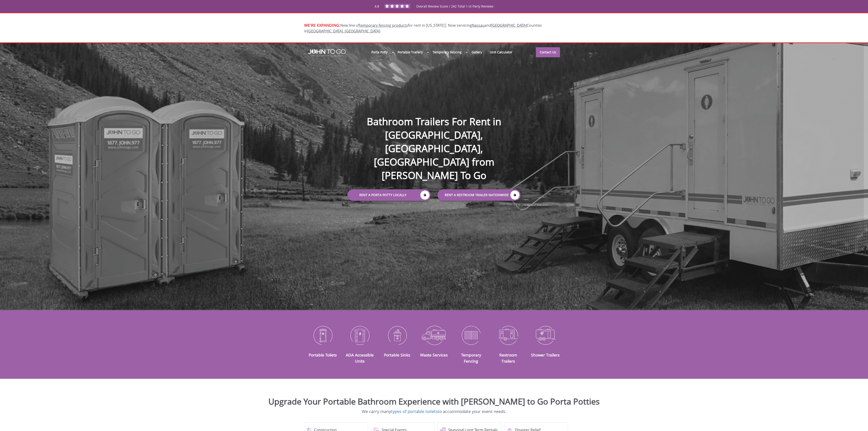 Image resolution: width=868 pixels, height=431 pixels. What do you see at coordinates (423, 28) in the screenshot?
I see `span: Now servicing and Counties in` at bounding box center [423, 28].